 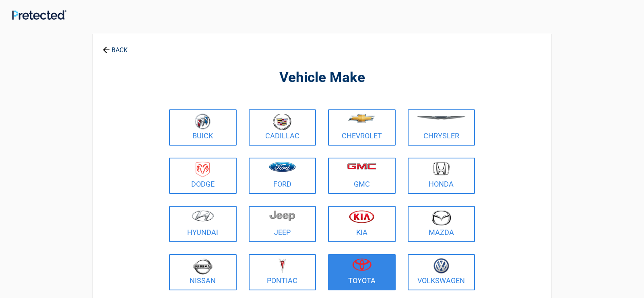 I want to click on img: pontiac, so click(x=282, y=265).